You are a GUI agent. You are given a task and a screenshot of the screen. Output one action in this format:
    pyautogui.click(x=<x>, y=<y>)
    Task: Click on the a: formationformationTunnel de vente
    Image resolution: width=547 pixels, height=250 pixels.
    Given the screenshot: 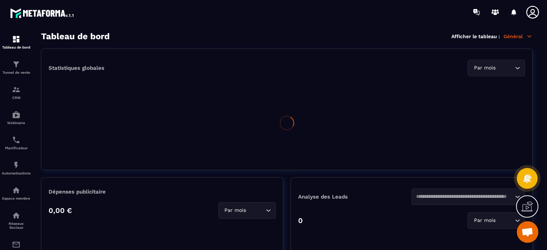 What is the action you would take?
    pyautogui.click(x=16, y=67)
    